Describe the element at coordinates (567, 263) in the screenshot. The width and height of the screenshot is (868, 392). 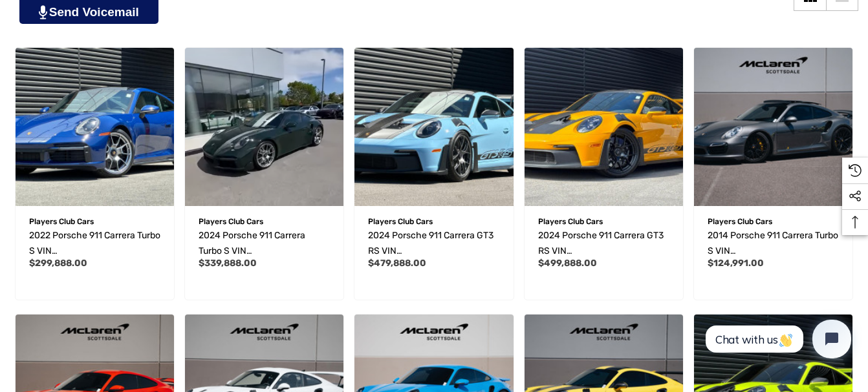
I see `span: $499,888.00` at that location.